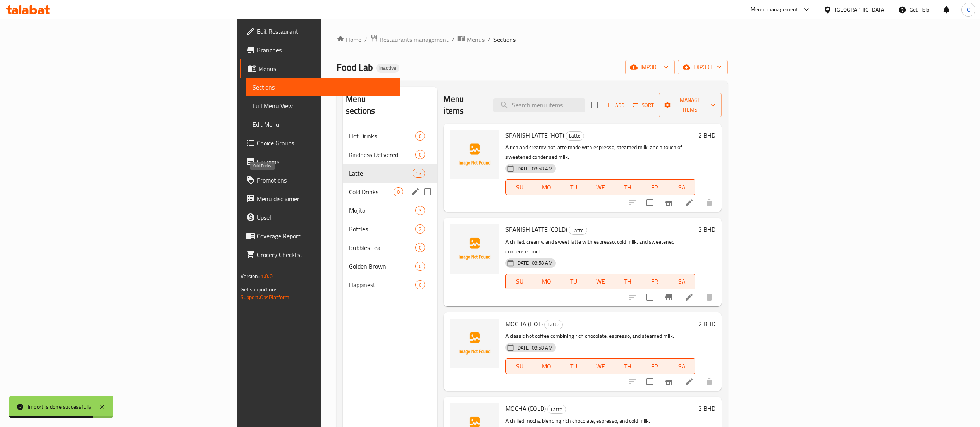  Describe the element at coordinates (382, 229) in the screenshot. I see `span: Bottles` at that location.